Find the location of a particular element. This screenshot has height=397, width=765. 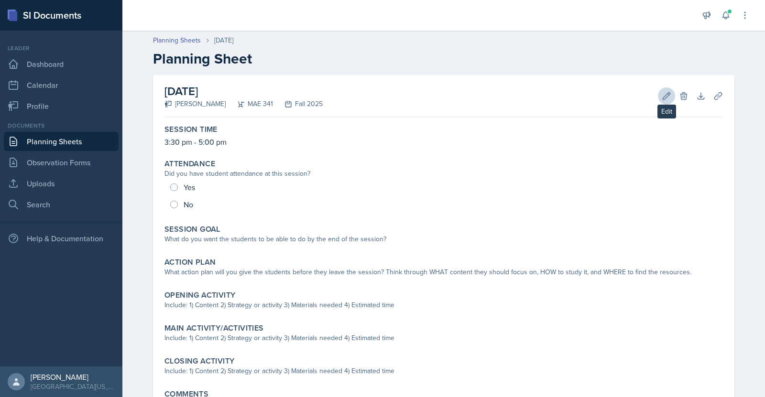

div: Help & Documentation is located at coordinates (61, 239).